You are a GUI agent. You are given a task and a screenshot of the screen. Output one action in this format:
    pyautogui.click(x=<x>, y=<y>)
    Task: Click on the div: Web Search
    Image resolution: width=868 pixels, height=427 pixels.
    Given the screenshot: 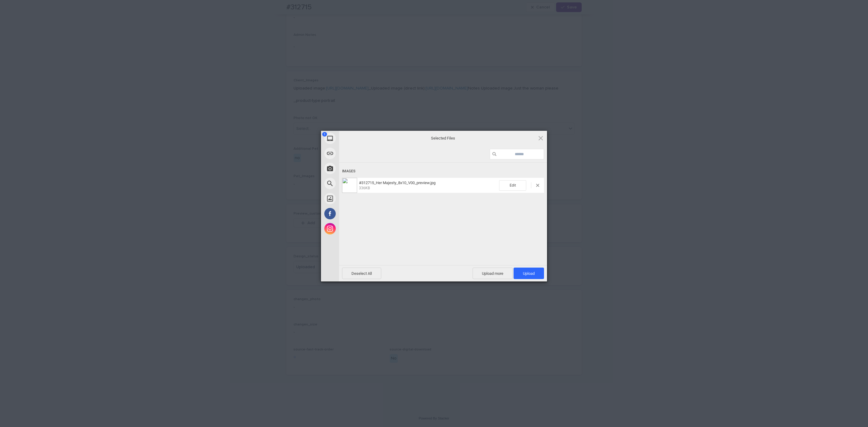 What is the action you would take?
    pyautogui.click(x=357, y=184)
    